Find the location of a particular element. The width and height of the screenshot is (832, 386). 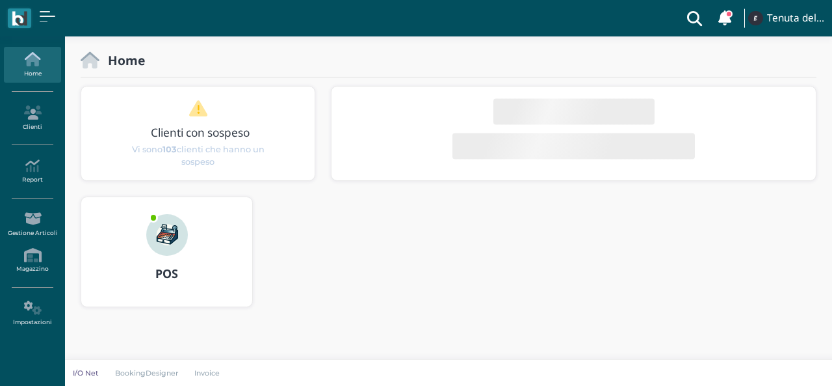

a: Home is located at coordinates (32, 64).